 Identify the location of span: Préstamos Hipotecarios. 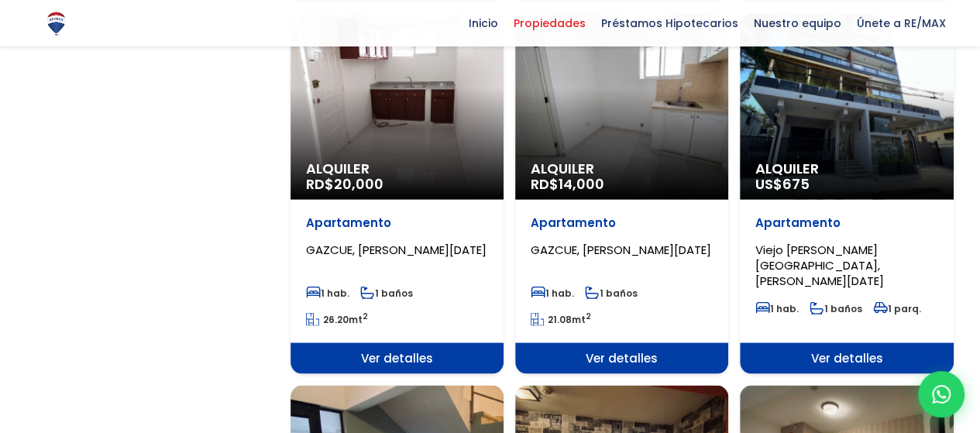
(670, 23).